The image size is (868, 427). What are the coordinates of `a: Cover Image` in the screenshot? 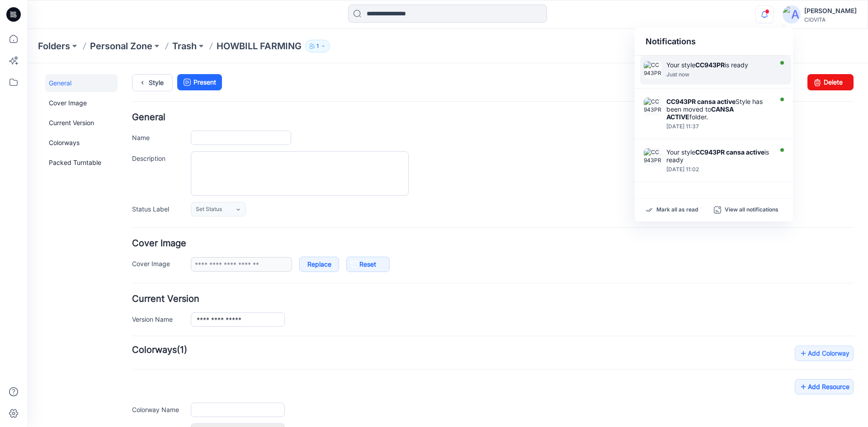 It's located at (54, 40).